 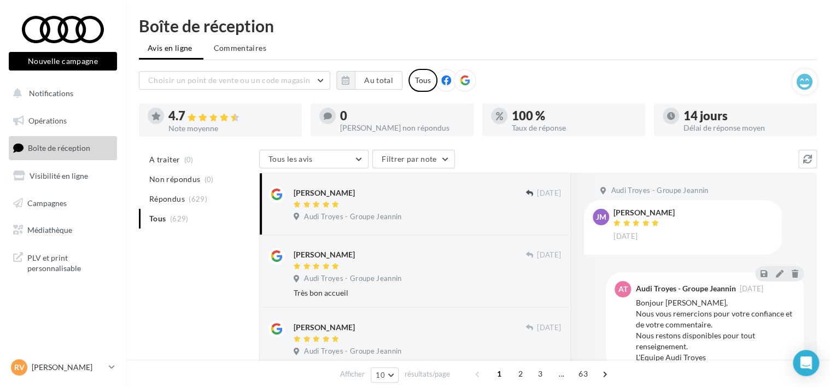 What do you see at coordinates (384, 375) in the screenshot?
I see `button: 10` at bounding box center [384, 375].